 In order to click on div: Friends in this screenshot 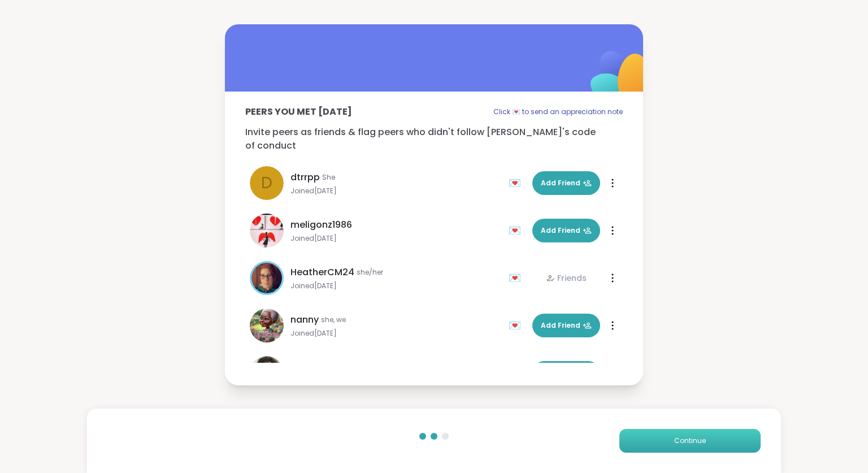, I will do `click(567, 278)`.